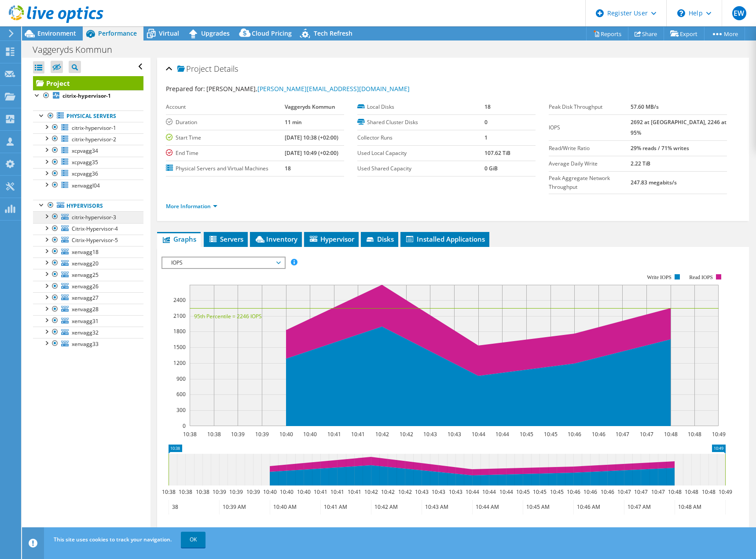  What do you see at coordinates (288, 168) in the screenshot?
I see `b: 18` at bounding box center [288, 168].